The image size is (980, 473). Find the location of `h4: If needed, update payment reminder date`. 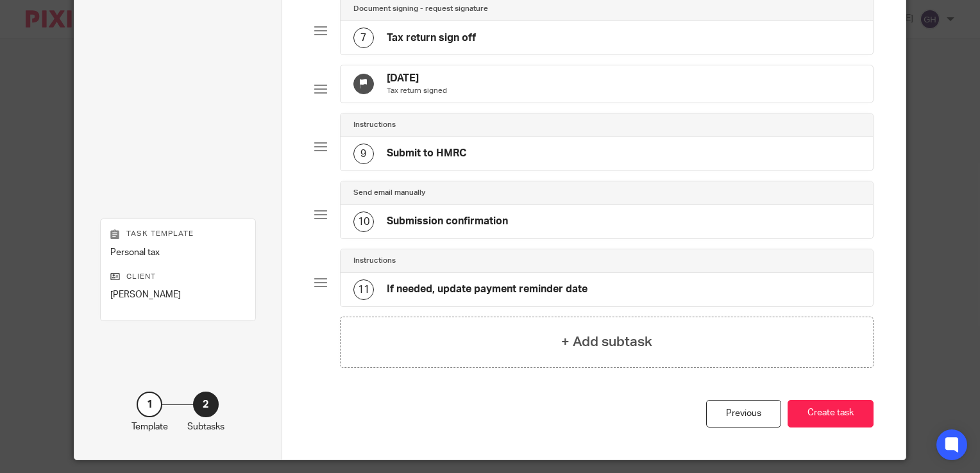

h4: If needed, update payment reminder date is located at coordinates (487, 290).